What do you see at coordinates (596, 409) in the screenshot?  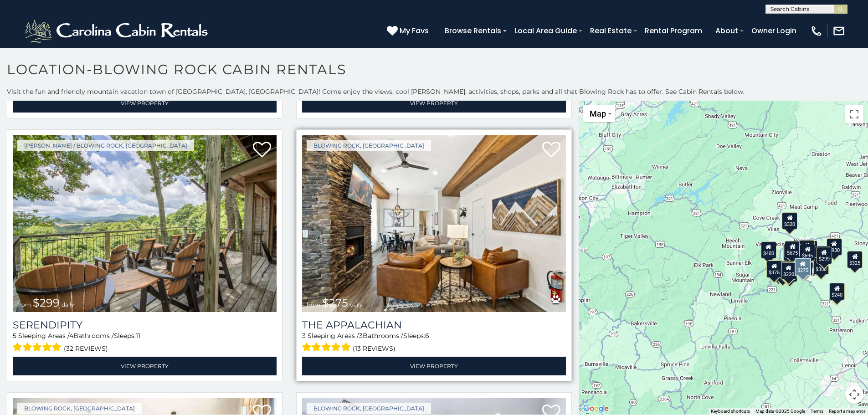 I see `a: Open this area in Google Maps (opens a new window)` at bounding box center [596, 409].